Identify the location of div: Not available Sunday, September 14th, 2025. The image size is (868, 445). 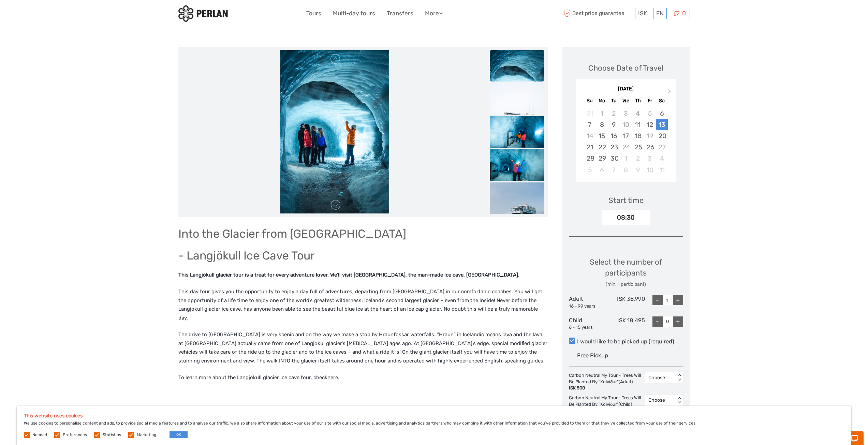
(590, 136).